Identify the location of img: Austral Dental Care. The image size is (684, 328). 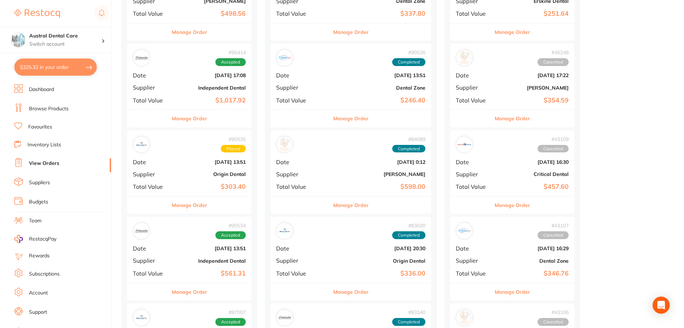
(18, 40).